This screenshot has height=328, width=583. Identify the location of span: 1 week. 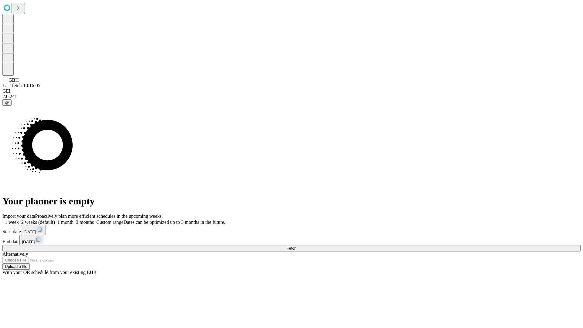
(12, 222).